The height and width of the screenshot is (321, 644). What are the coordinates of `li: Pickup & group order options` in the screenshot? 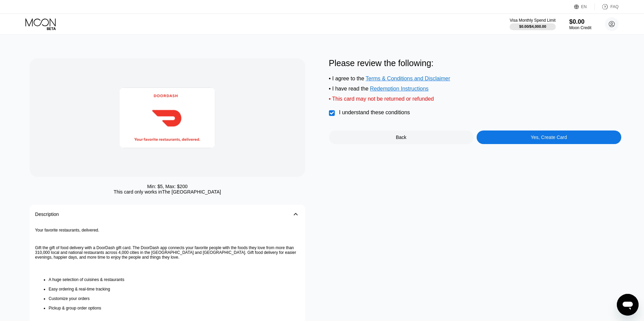 It's located at (174, 308).